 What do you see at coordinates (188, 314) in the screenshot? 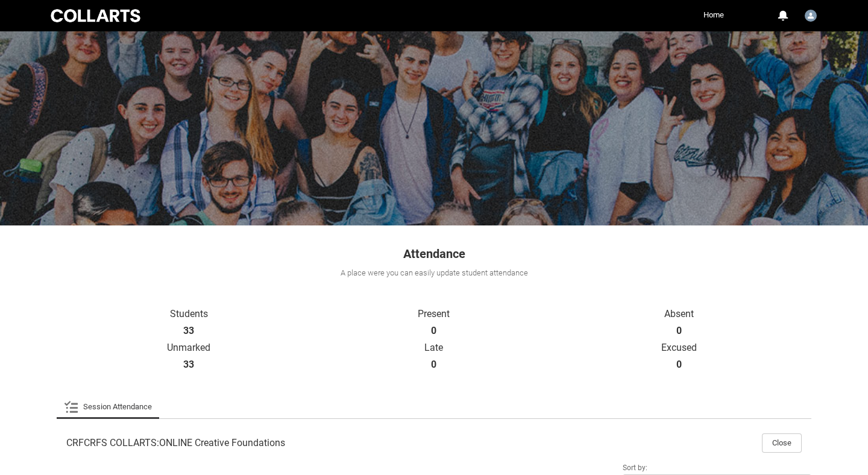
I see `p: Students` at bounding box center [188, 314].